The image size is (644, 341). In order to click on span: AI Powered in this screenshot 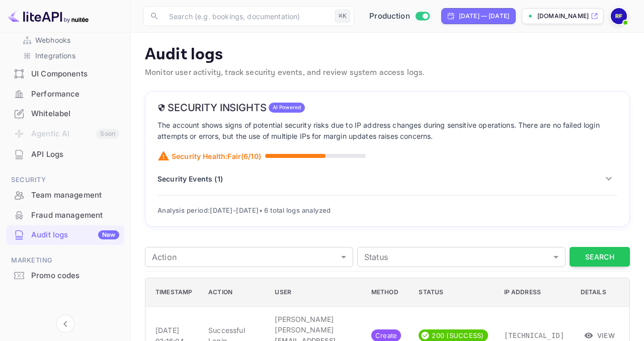, I will do `click(287, 107)`.